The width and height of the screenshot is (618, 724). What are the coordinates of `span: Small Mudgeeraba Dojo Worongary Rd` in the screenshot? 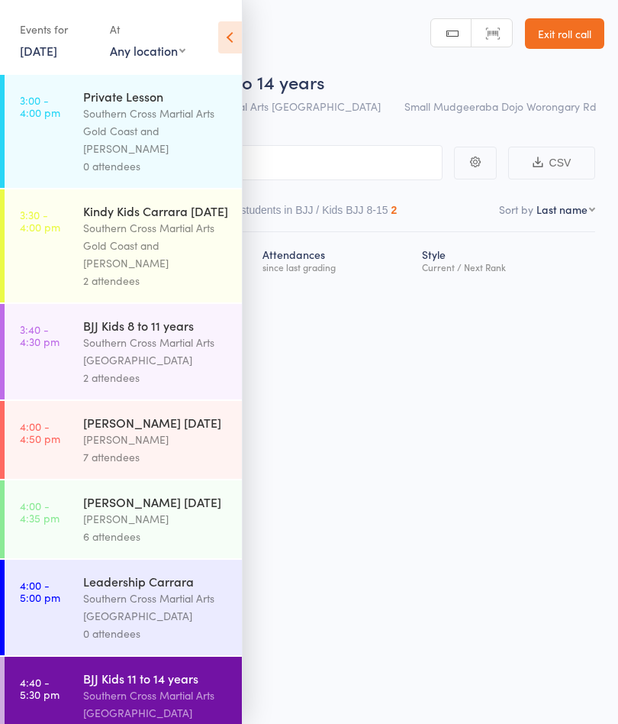 It's located at (501, 106).